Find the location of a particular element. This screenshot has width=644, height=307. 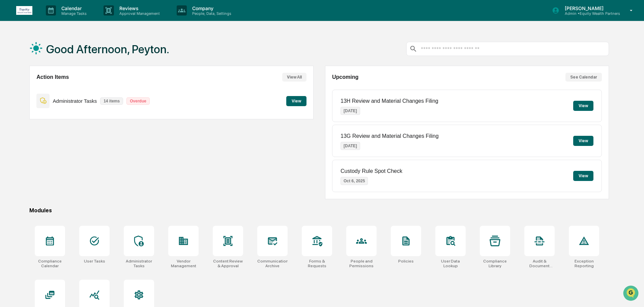

div: Forms & Requests is located at coordinates (317, 263).